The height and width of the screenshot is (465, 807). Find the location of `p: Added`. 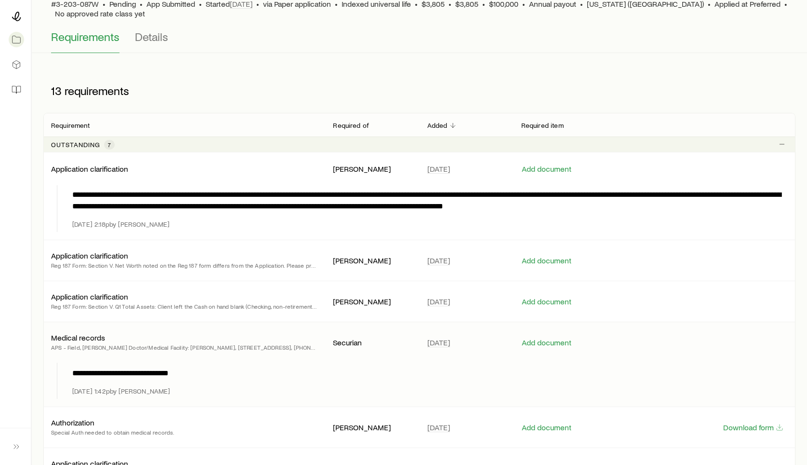

p: Added is located at coordinates (438, 125).